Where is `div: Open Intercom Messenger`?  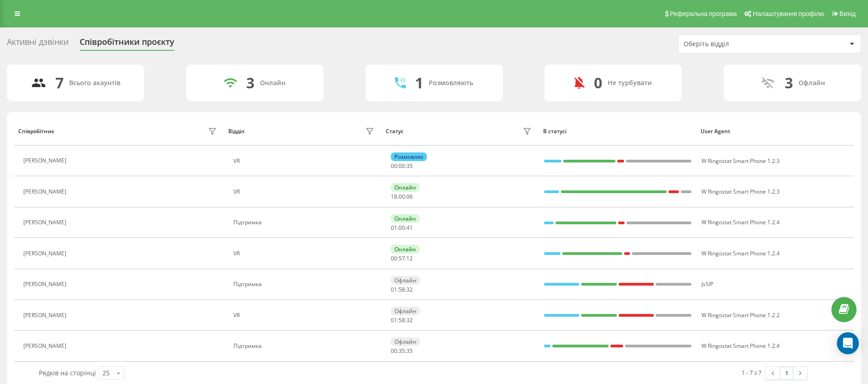
div: Open Intercom Messenger is located at coordinates (848, 343).